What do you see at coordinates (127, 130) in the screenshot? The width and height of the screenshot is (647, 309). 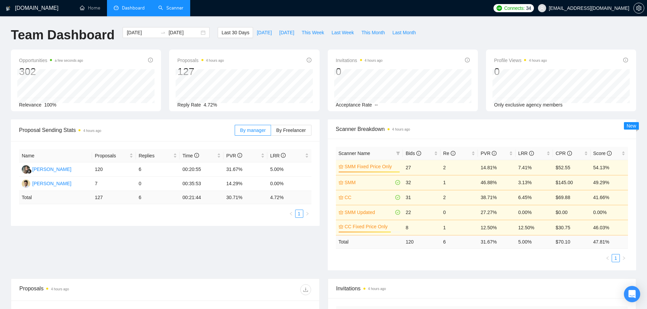 I see `span: Proposal Sending Stats` at bounding box center [127, 130].